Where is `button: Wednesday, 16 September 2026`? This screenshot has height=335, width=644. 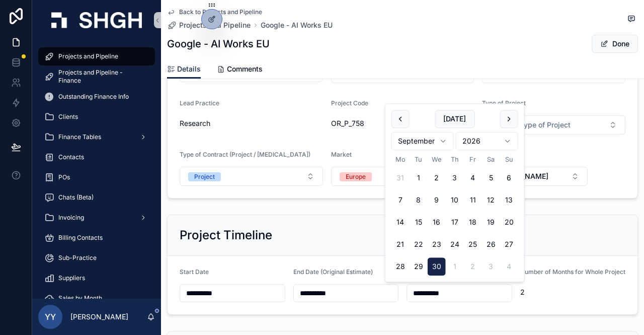
button: Wednesday, 16 September 2026 is located at coordinates (436, 223).